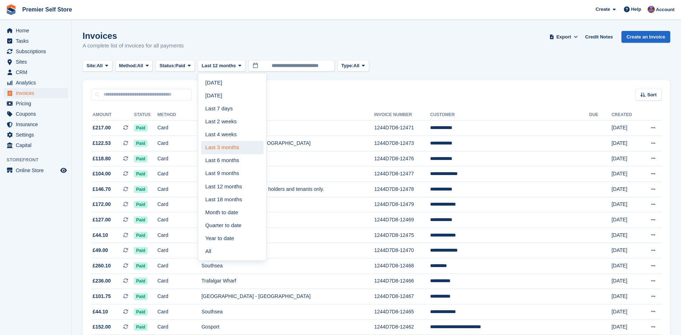 The width and height of the screenshot is (681, 335). What do you see at coordinates (402, 220) in the screenshot?
I see `td: 1244D7D8-12469` at bounding box center [402, 220].